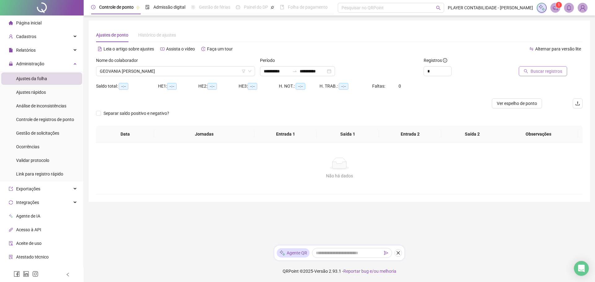  Describe the element at coordinates (116, 7) in the screenshot. I see `span: Controle de ponto` at that location.